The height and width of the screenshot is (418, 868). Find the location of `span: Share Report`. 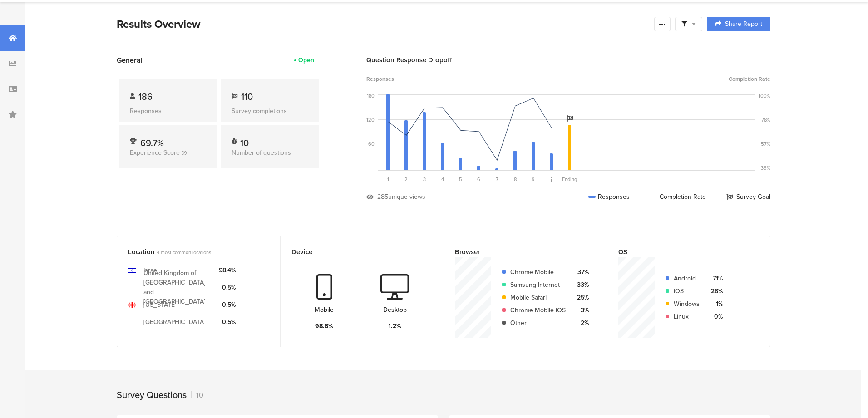

span: Share Report is located at coordinates (744, 24).